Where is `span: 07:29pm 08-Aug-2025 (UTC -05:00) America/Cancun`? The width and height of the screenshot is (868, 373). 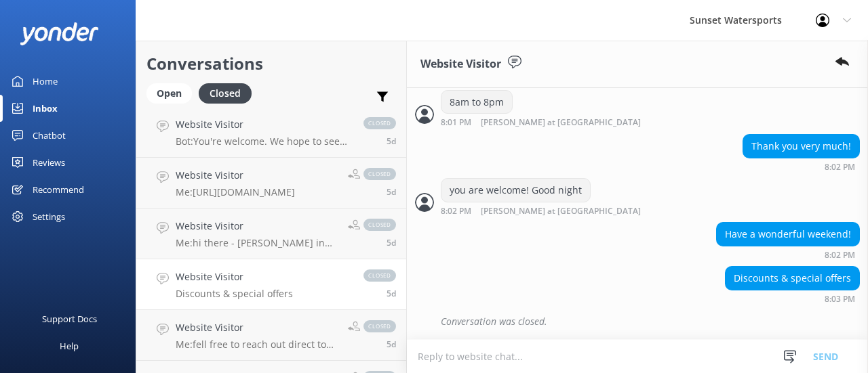 span: 07:29pm 08-Aug-2025 (UTC -05:00) America/Cancun is located at coordinates (391, 243).